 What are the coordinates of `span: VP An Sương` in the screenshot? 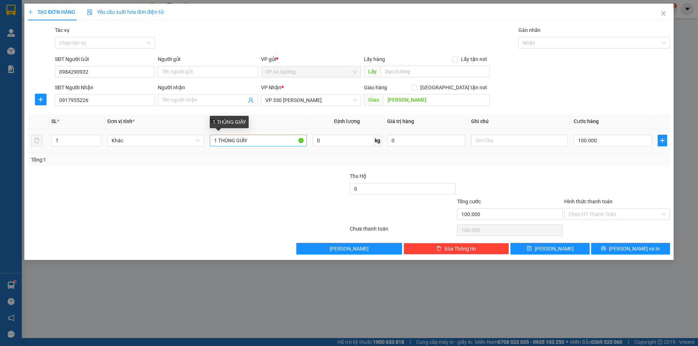 It's located at (311, 72).